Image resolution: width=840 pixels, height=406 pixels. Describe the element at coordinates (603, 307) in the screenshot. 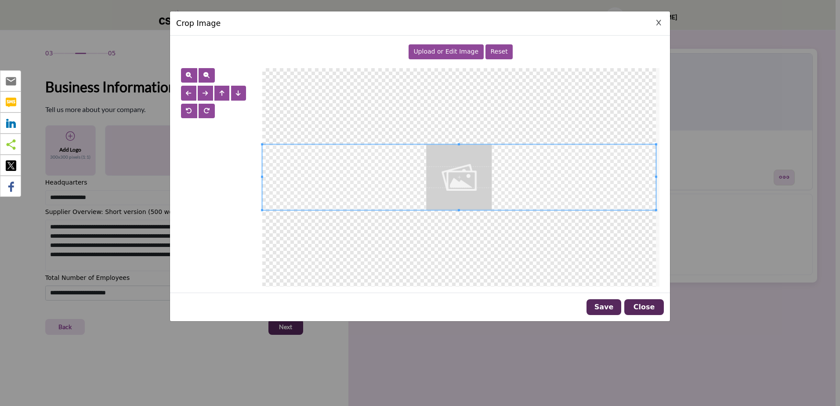

I see `button: Save` at that location.